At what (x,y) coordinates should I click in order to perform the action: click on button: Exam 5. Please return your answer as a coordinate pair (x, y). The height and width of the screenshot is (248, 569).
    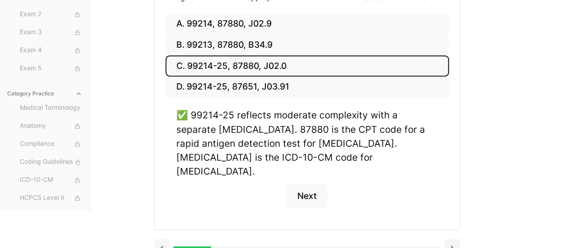
    Looking at the image, I should click on (51, 68).